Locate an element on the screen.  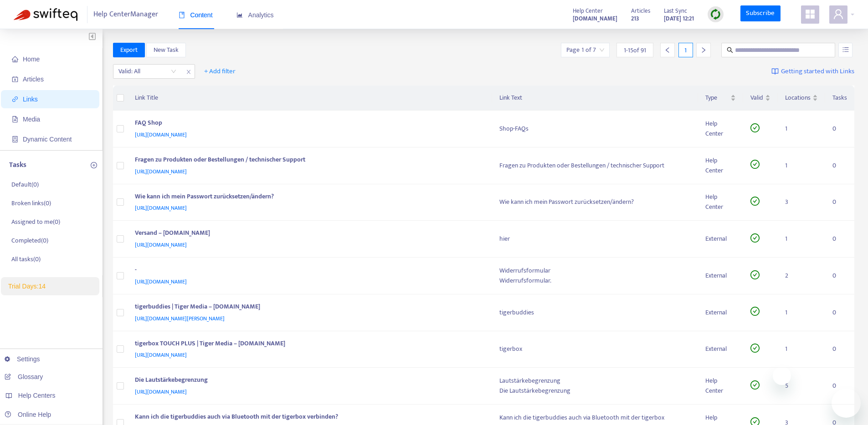
img: Swifteq is located at coordinates (46, 15).